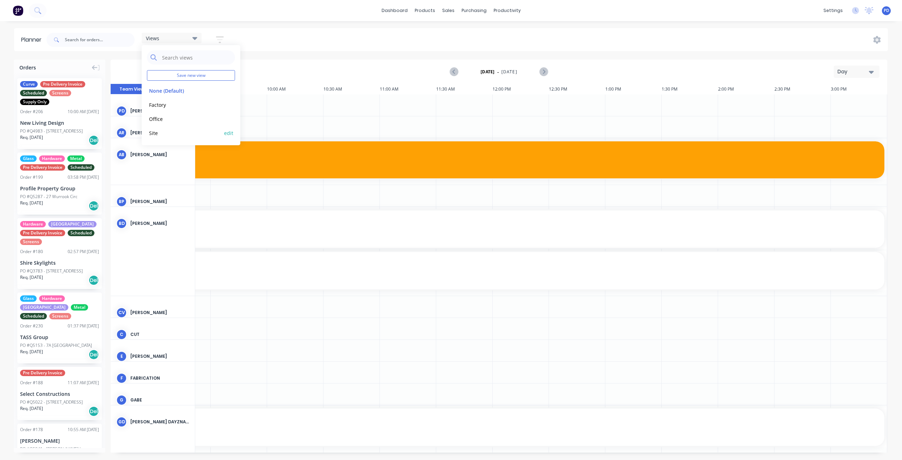 The height and width of the screenshot is (460, 902). What do you see at coordinates (833, 11) in the screenshot?
I see `div: settings` at bounding box center [833, 11].